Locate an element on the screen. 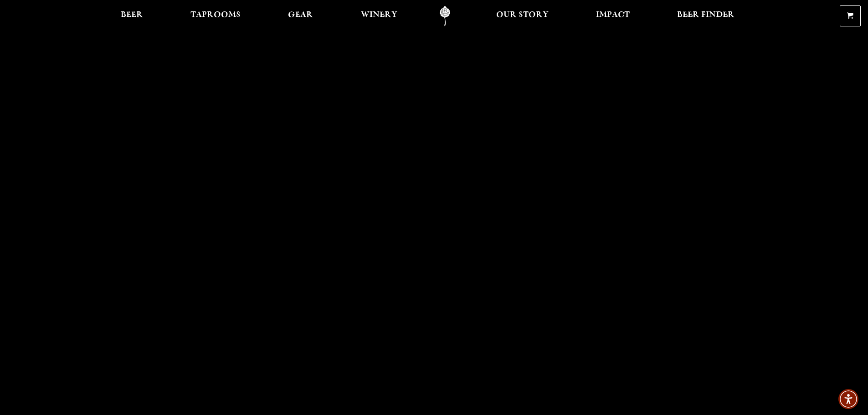 This screenshot has height=415, width=868. a: Beer Finder is located at coordinates (706, 16).